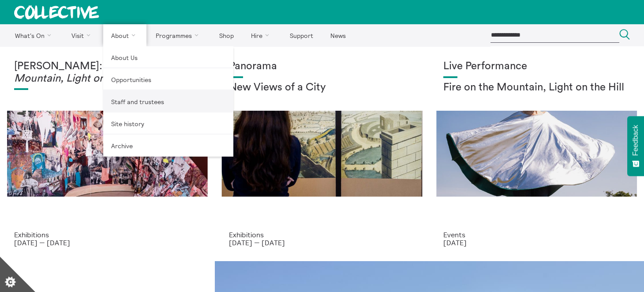 Image resolution: width=644 pixels, height=292 pixels. I want to click on a: Support, so click(301, 35).